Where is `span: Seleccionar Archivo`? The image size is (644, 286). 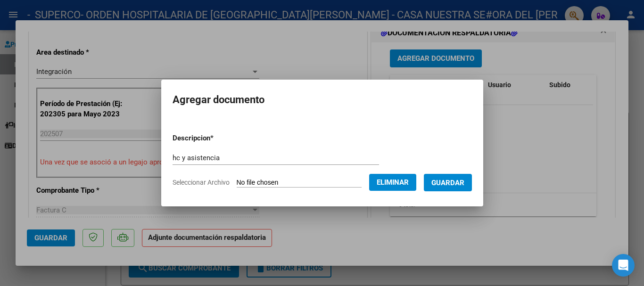 span: Seleccionar Archivo is located at coordinates (201, 183).